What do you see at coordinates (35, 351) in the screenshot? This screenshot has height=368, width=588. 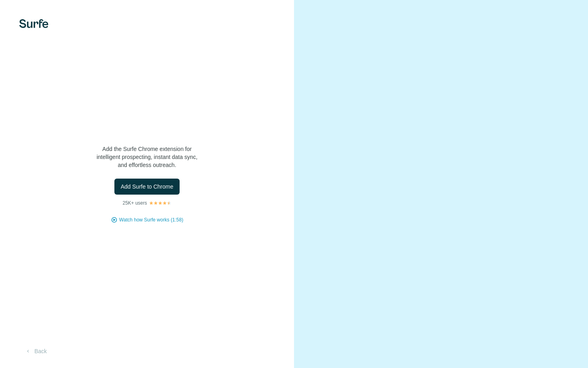 I see `button: Back` at bounding box center [35, 351].